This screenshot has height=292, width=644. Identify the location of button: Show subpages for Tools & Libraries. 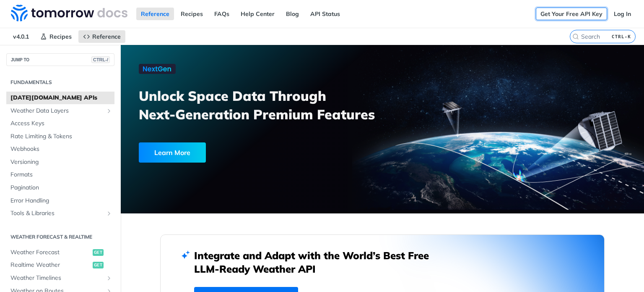
(109, 213).